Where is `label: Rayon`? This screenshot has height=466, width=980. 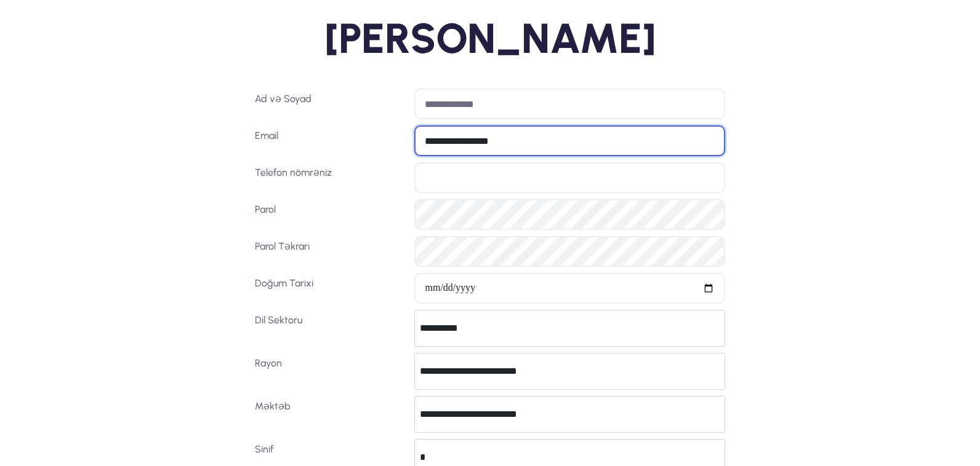
label: Rayon is located at coordinates (330, 371).